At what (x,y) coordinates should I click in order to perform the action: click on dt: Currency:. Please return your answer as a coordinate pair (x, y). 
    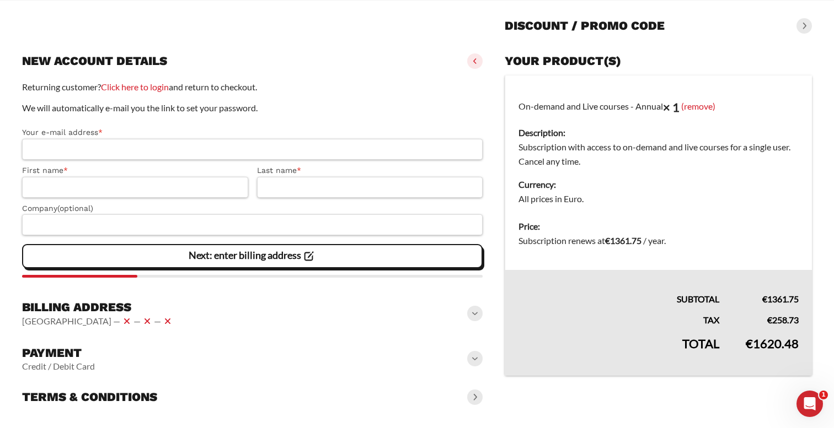
    Looking at the image, I should click on (658, 185).